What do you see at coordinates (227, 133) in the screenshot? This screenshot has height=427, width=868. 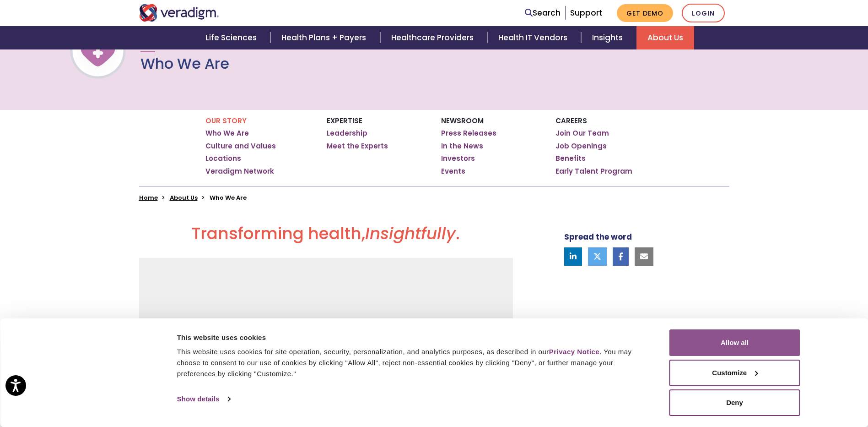 I see `a: Who We Are` at bounding box center [227, 133].